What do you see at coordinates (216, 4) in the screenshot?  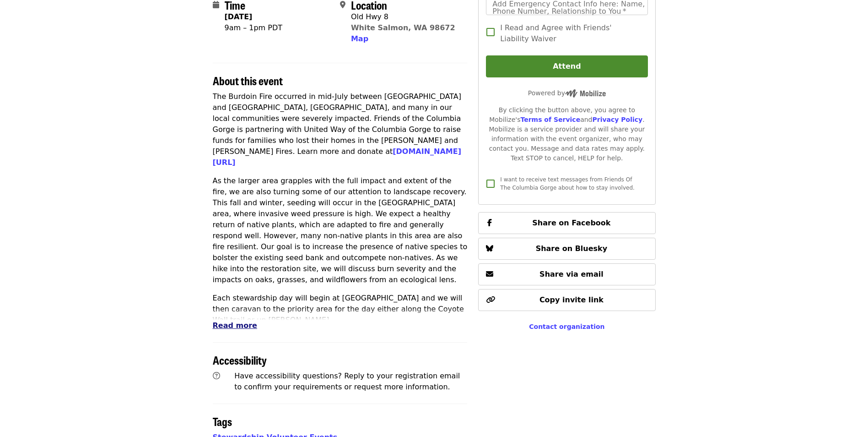 I see `i: calendar icon` at bounding box center [216, 4].